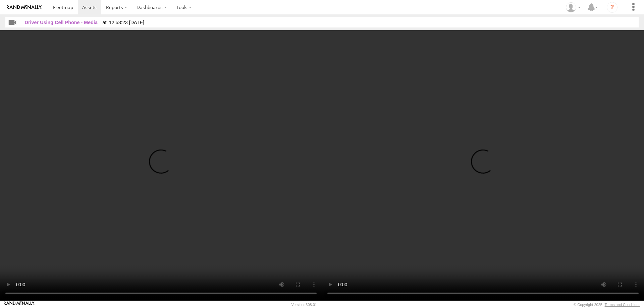 The width and height of the screenshot is (644, 308). Describe the element at coordinates (607, 305) in the screenshot. I see `div: © Copyright 2025 -` at that location.